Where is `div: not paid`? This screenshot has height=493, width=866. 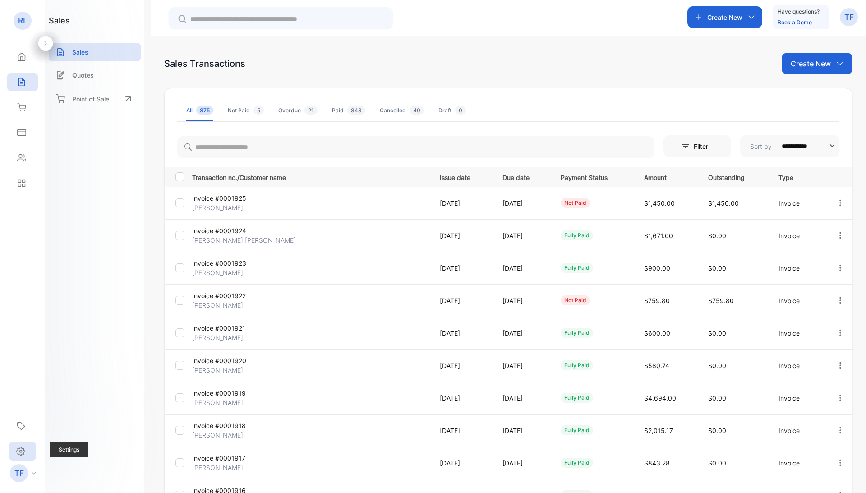 div: not paid is located at coordinates (575, 300).